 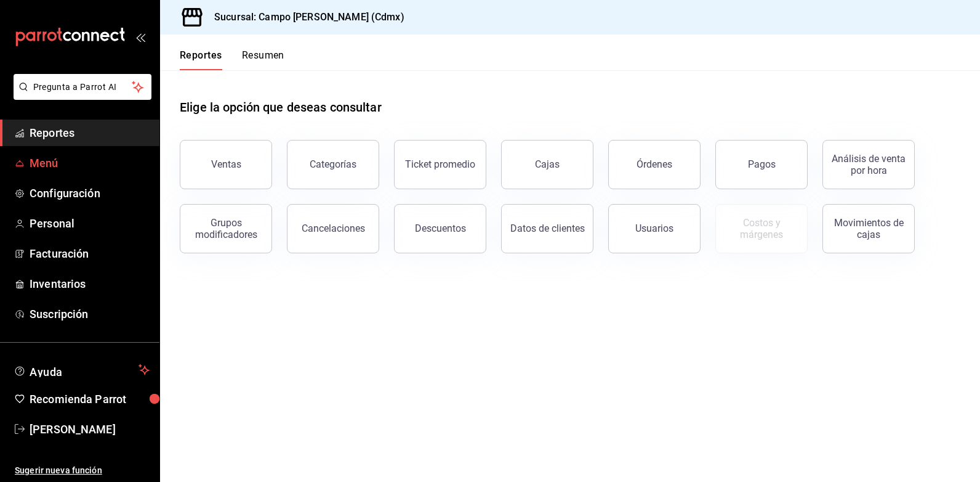 I want to click on button: Datos de clientes, so click(x=547, y=229).